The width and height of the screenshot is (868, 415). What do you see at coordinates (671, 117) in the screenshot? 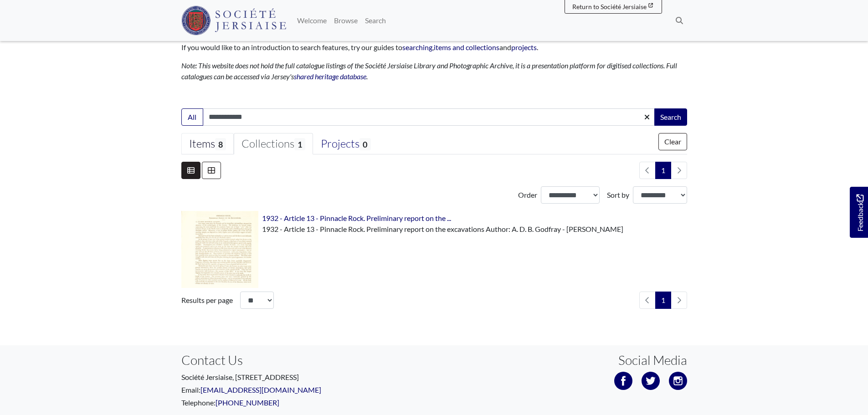
I see `button: Search` at bounding box center [671, 117].